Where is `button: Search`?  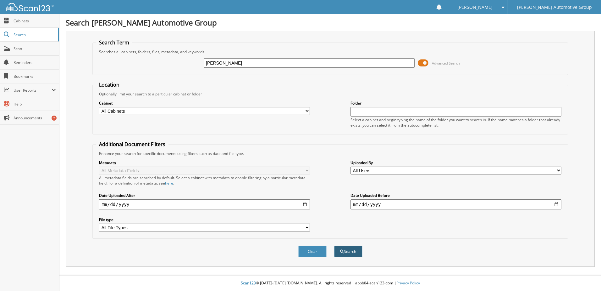 button: Search is located at coordinates (349, 251).